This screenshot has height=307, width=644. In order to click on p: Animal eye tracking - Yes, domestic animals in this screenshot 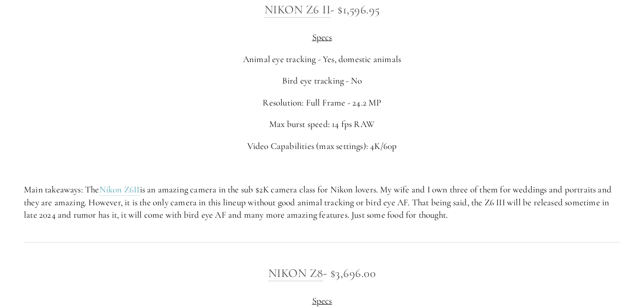, I will do `click(322, 59)`.